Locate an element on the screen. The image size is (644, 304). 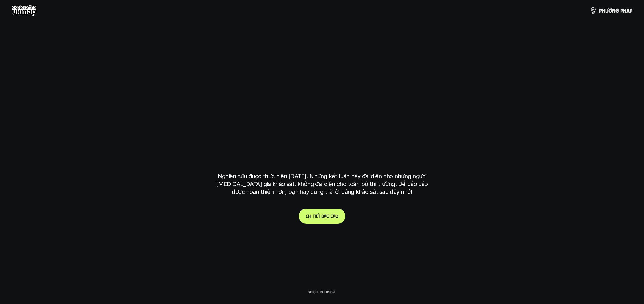
a: phươngpháp is located at coordinates (611, 11).